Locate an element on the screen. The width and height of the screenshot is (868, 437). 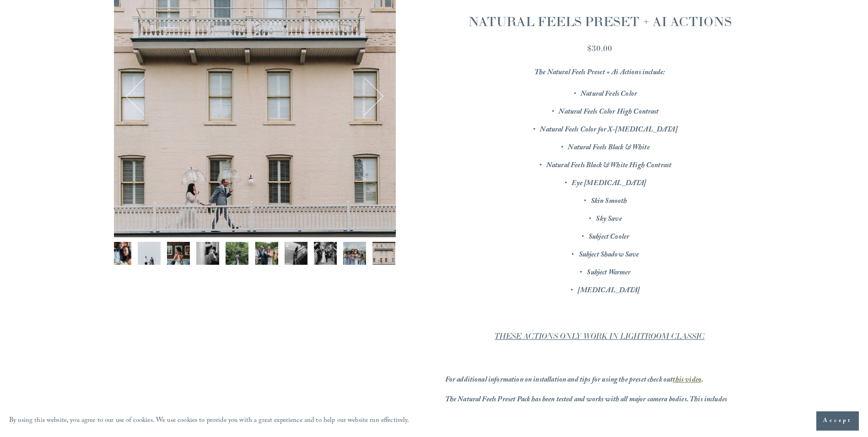
em: Subject Shadow Save is located at coordinates (609, 255).